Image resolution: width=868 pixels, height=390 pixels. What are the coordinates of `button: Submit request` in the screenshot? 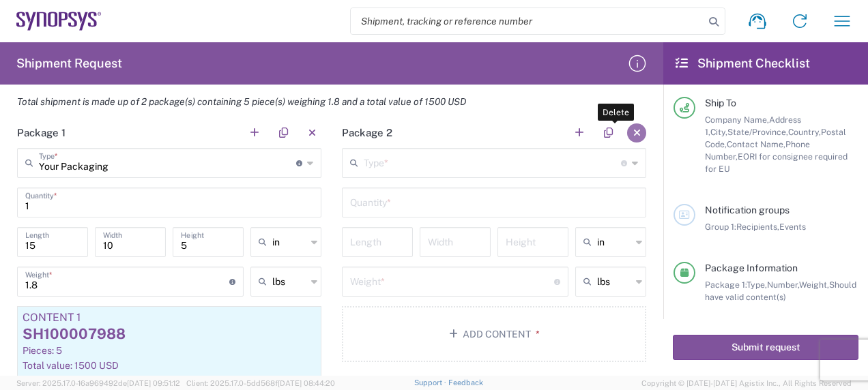 It's located at (766, 346).